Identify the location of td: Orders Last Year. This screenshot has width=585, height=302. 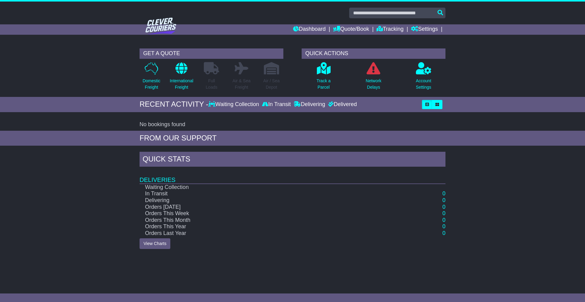
(271, 233).